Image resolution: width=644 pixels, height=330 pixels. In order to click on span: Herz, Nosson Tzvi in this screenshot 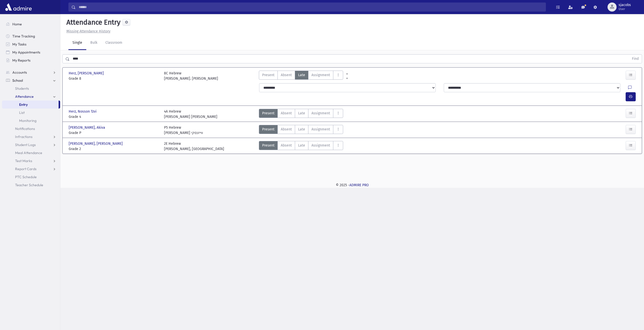, I will do `click(83, 111)`.